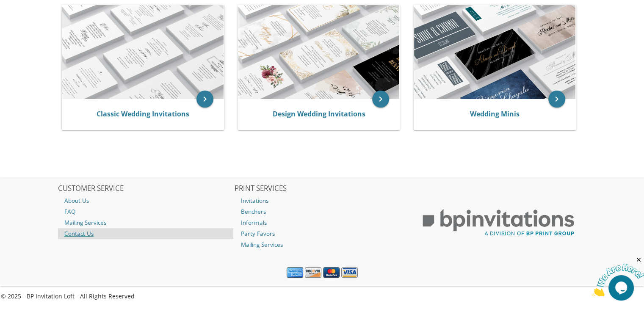 The width and height of the screenshot is (644, 309). Describe the element at coordinates (499, 223) in the screenshot. I see `img: BP Print Group` at that location.